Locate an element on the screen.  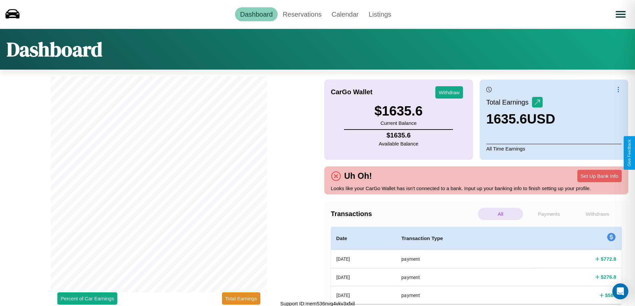
h4: $ 586 is located at coordinates (610, 295).